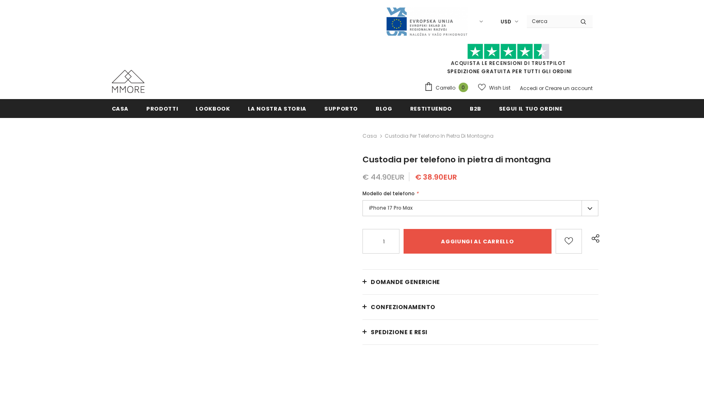  What do you see at coordinates (531, 108) in the screenshot?
I see `a: Segui il tuo ordine` at bounding box center [531, 108].